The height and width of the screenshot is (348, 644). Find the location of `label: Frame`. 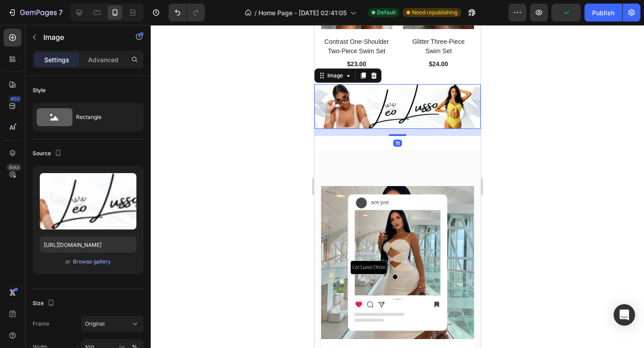

label: Frame is located at coordinates (41, 324).